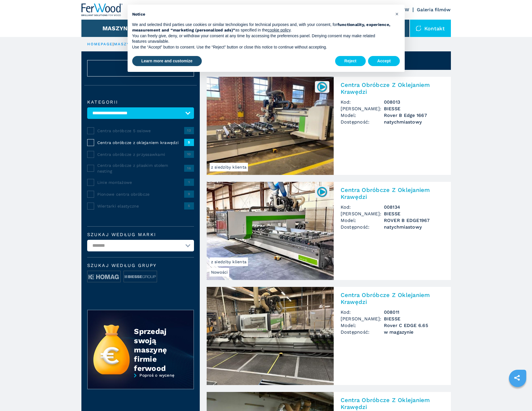  Describe the element at coordinates (270, 231) in the screenshot. I see `img: Centra Obróbcze Z Oklejaniem Krawędzi BIESSE ROVER B EDGE1967` at that location.